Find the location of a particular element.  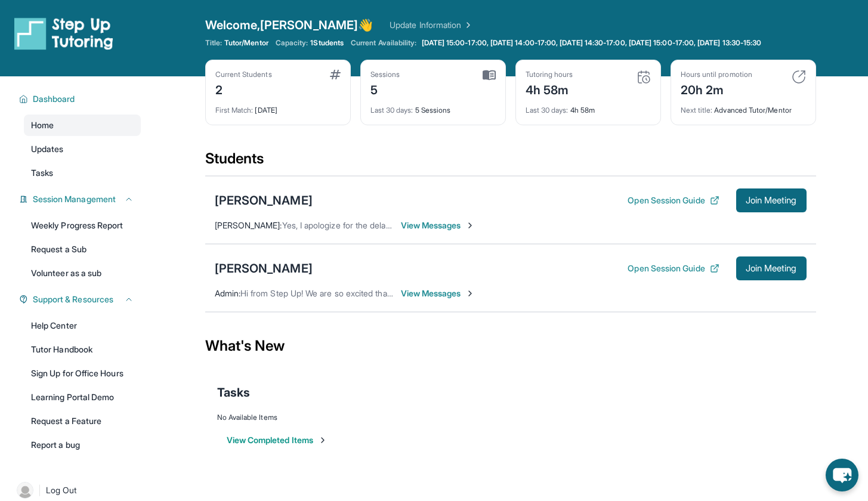

span: 1 Students is located at coordinates (327, 43).